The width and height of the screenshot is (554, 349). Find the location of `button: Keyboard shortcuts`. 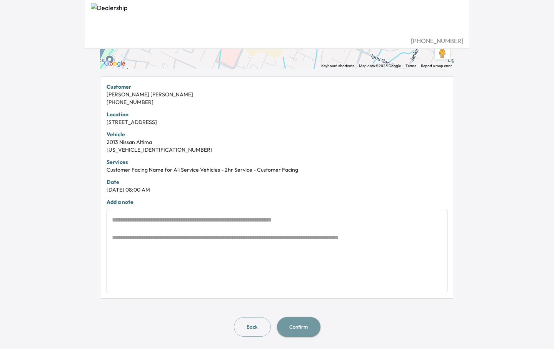

button: Keyboard shortcuts is located at coordinates (338, 66).